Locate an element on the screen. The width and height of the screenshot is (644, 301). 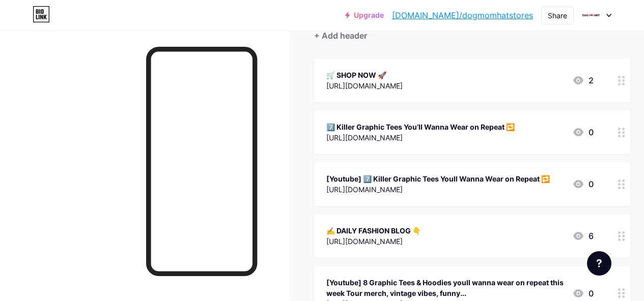
div: ✍ DAILY FASHION BLOG 👇 is located at coordinates (373, 230).